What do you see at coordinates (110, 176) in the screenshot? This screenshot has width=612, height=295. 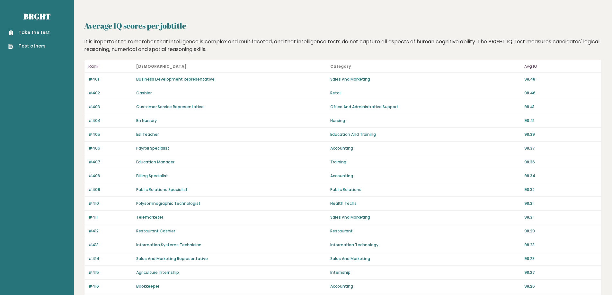 I see `p: #408` at bounding box center [110, 176].